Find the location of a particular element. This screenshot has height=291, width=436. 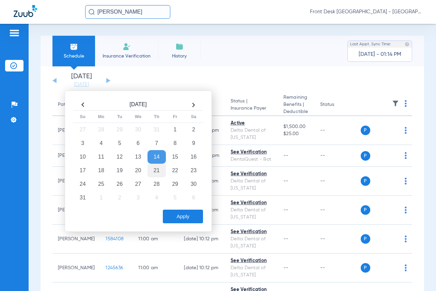

div: DentaQuest - Bot is located at coordinates (252, 160).